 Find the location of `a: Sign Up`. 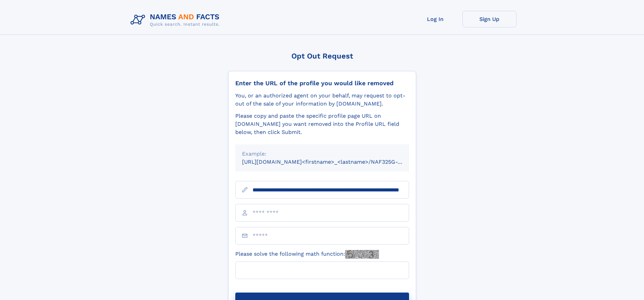

a: Sign Up is located at coordinates (490, 19).